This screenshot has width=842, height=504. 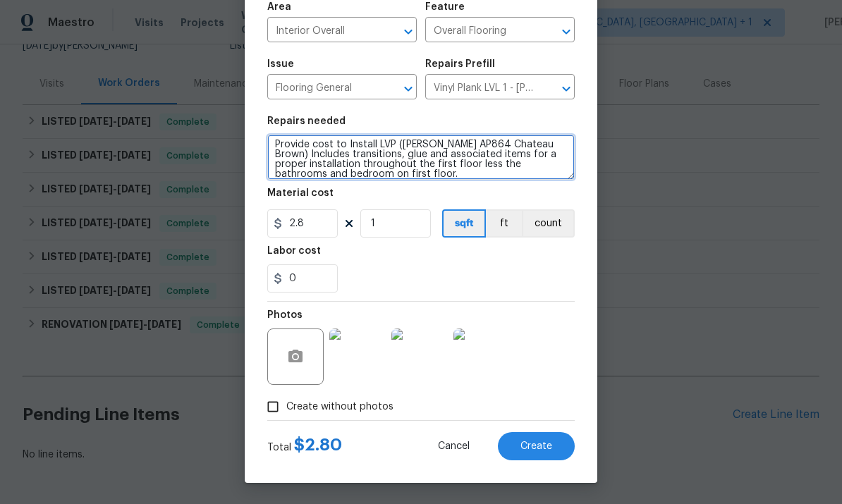 What do you see at coordinates (301, 193) in the screenshot?
I see `h5: Material cost` at bounding box center [301, 193].